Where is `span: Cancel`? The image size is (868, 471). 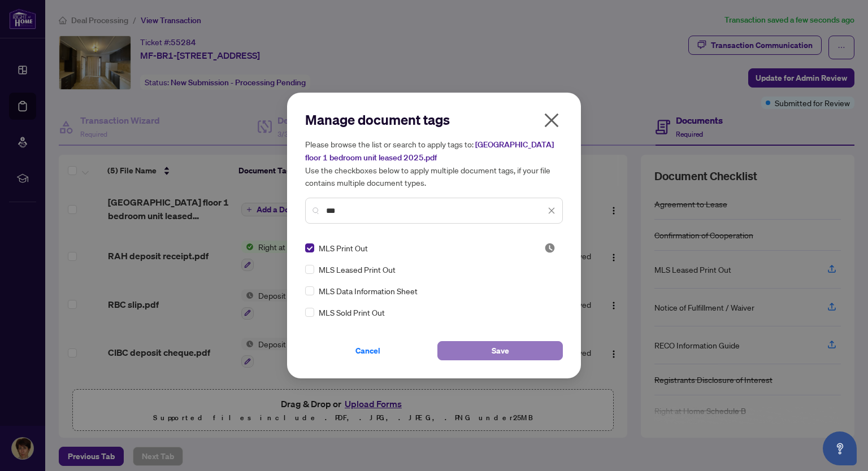 span: Cancel is located at coordinates (368, 351).